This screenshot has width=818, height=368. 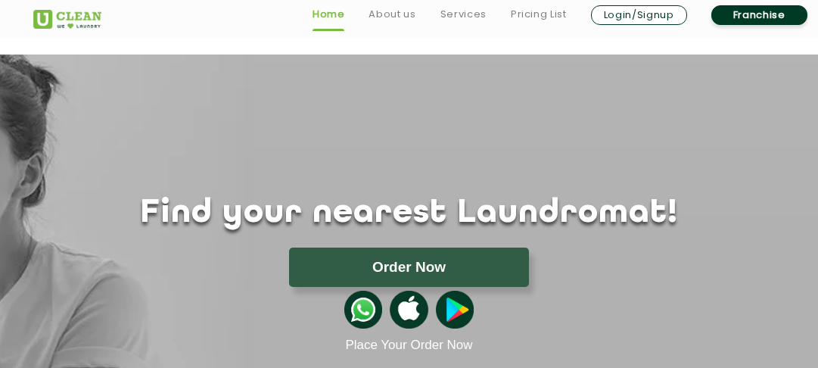 What do you see at coordinates (328, 14) in the screenshot?
I see `a: Home` at bounding box center [328, 14].